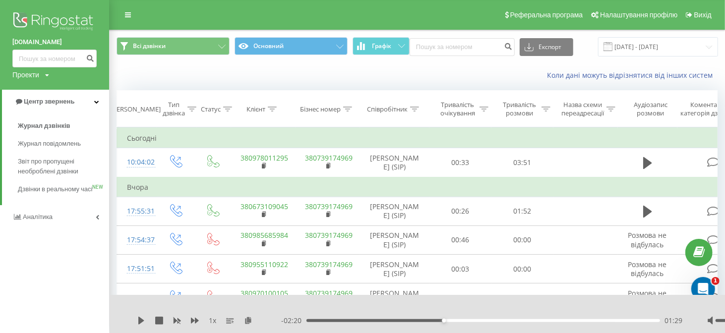 This screenshot has height=333, width=725. What do you see at coordinates (63, 144) in the screenshot?
I see `a: Журнал повідомлень` at bounding box center [63, 144].